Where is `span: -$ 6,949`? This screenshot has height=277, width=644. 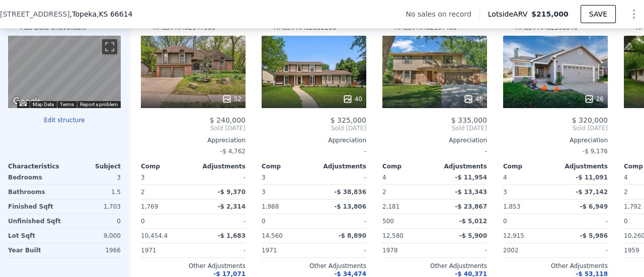 span: -$ 6,949 is located at coordinates (593, 207).